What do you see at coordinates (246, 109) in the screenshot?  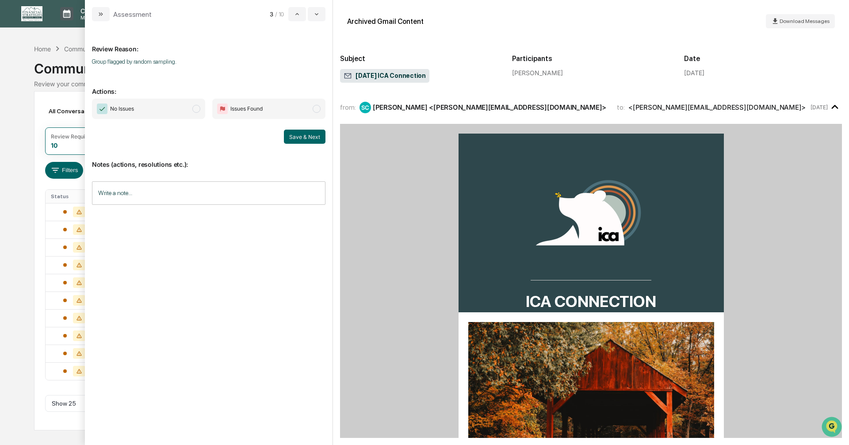 I see `span: Issues Found` at bounding box center [246, 109].